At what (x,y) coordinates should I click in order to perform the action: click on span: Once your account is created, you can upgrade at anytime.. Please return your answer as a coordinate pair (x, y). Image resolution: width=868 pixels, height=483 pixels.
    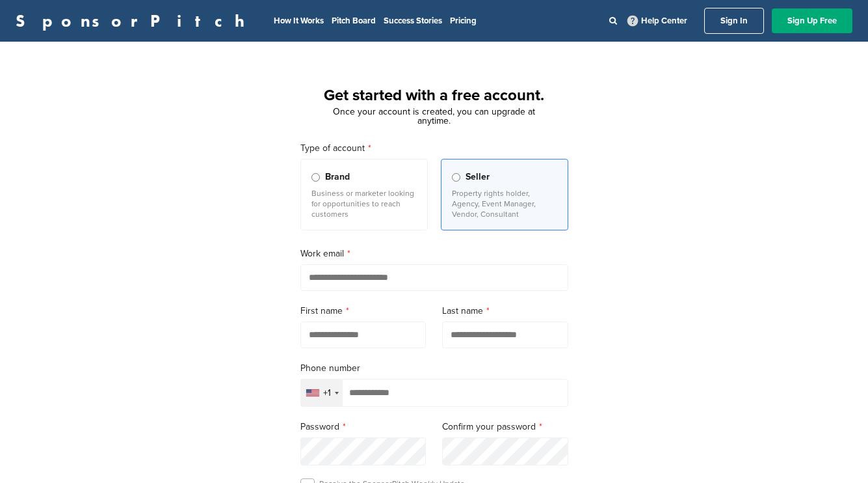
    Looking at the image, I should click on (434, 116).